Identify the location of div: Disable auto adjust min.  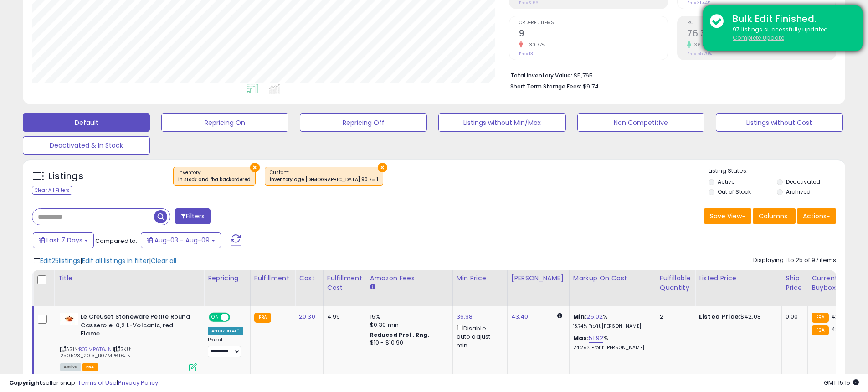
(479, 336).